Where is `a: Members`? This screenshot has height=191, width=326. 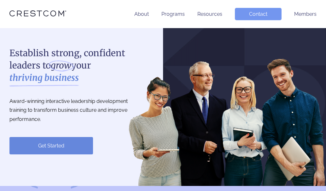 a: Members is located at coordinates (305, 14).